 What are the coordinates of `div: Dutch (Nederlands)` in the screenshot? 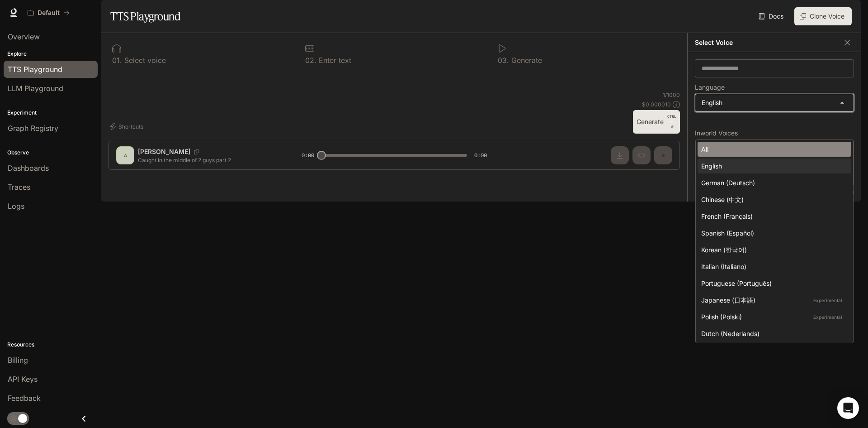 It's located at (772, 333).